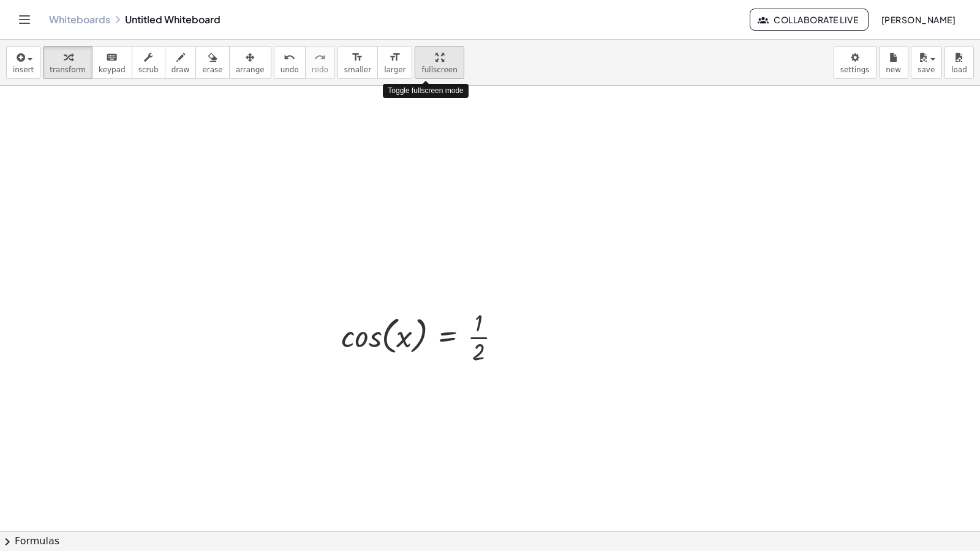 The width and height of the screenshot is (980, 551). I want to click on i: undo, so click(289, 57).